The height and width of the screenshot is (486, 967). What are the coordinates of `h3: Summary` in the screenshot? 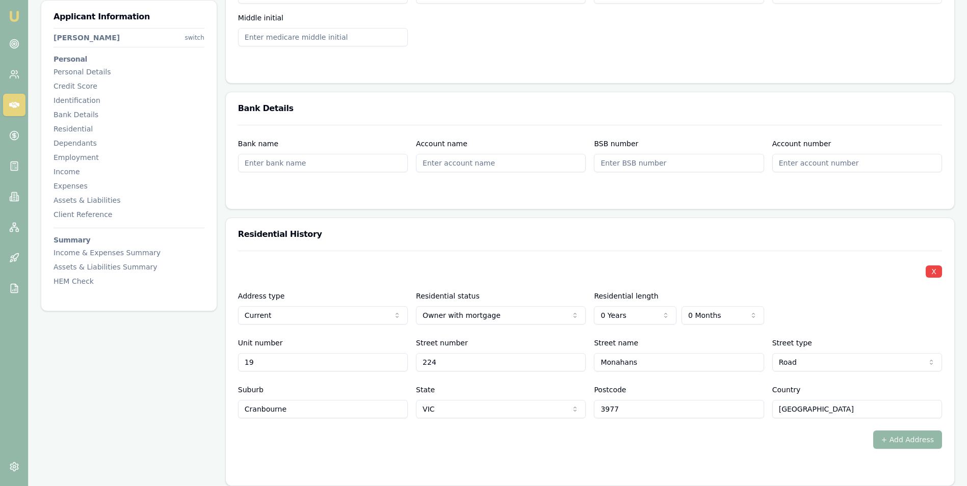 It's located at (129, 240).